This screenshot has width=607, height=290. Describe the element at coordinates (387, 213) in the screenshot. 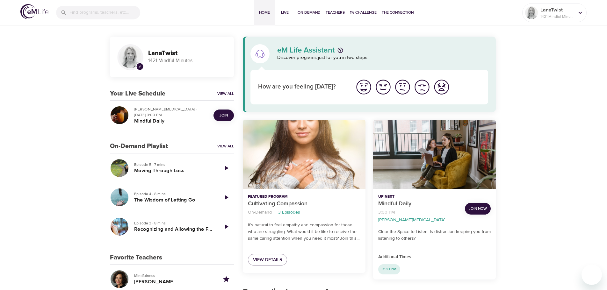

I see `p: 3:00 PM` at that location.